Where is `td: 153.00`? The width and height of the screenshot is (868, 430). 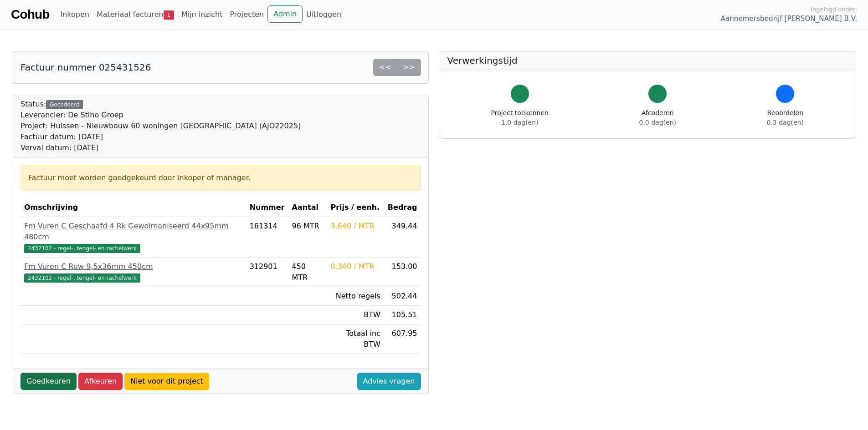 td: 153.00 is located at coordinates (402, 272).